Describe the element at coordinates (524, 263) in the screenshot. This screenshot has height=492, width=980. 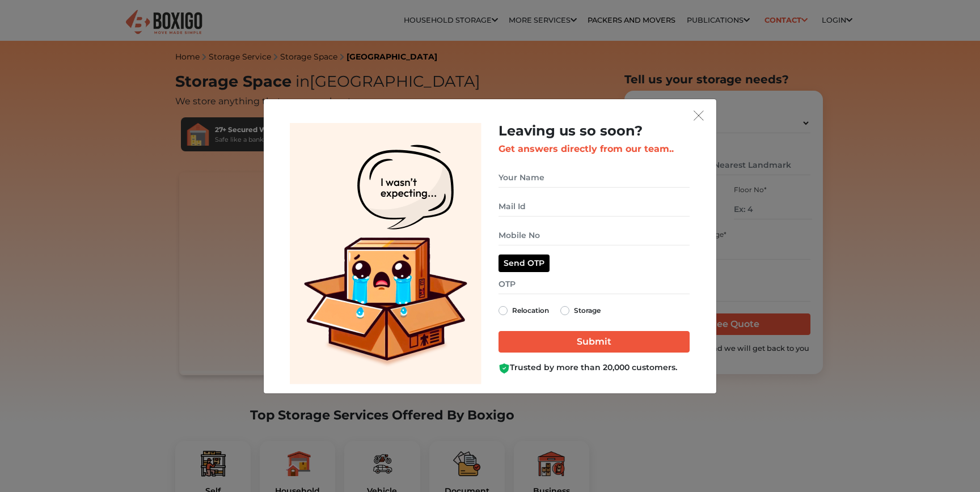
I see `button: Send OTP` at that location.